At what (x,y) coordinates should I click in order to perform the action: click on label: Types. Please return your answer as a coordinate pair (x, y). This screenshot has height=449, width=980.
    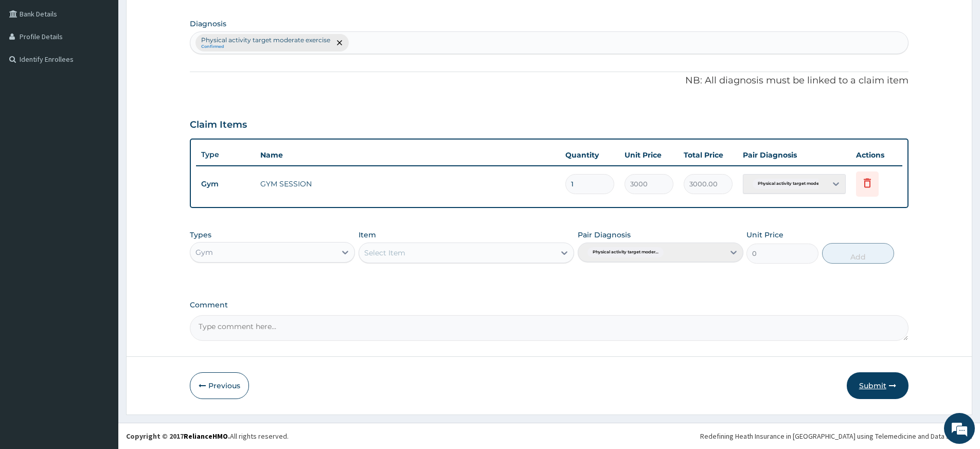
    Looking at the image, I should click on (201, 235).